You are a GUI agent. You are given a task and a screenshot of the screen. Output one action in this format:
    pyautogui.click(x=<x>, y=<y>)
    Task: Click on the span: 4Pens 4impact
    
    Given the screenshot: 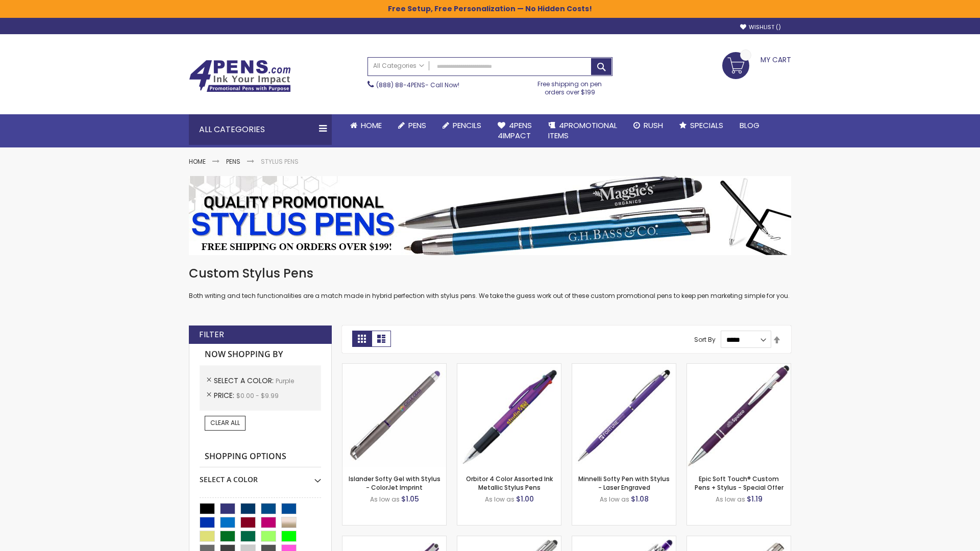 What is the action you would take?
    pyautogui.click(x=514, y=130)
    